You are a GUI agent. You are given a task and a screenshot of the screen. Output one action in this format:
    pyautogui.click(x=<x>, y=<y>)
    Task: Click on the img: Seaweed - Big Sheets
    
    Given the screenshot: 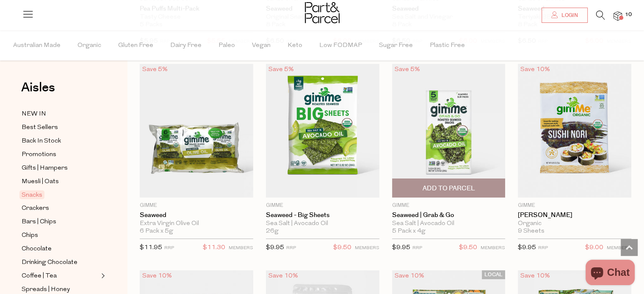 What is the action you would take?
    pyautogui.click(x=323, y=131)
    